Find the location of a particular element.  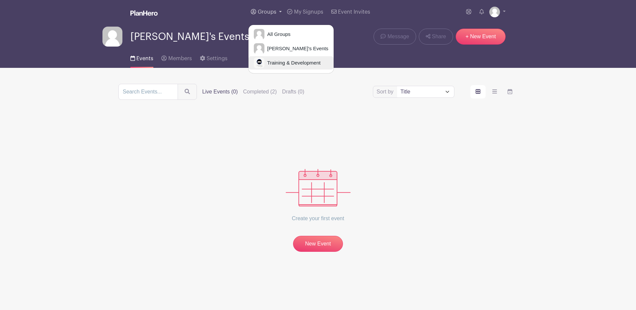

a: Events is located at coordinates (142, 57).